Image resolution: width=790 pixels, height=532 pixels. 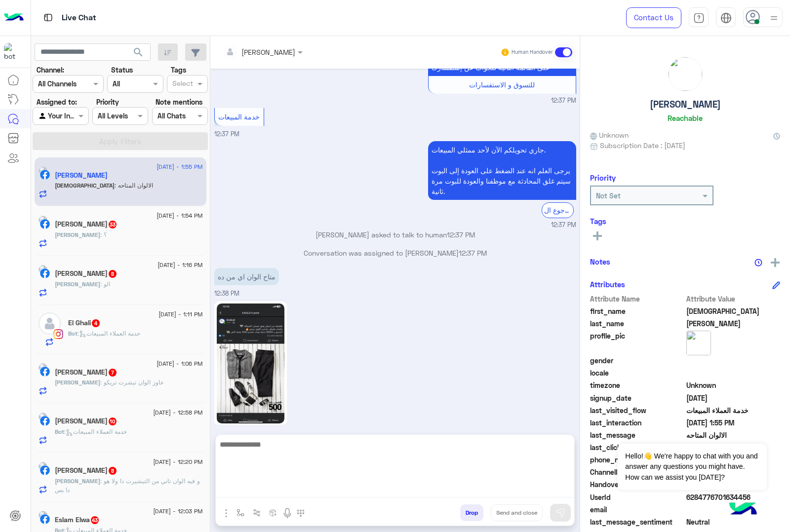 What do you see at coordinates (95, 520) in the screenshot?
I see `span: 43` at bounding box center [95, 520].